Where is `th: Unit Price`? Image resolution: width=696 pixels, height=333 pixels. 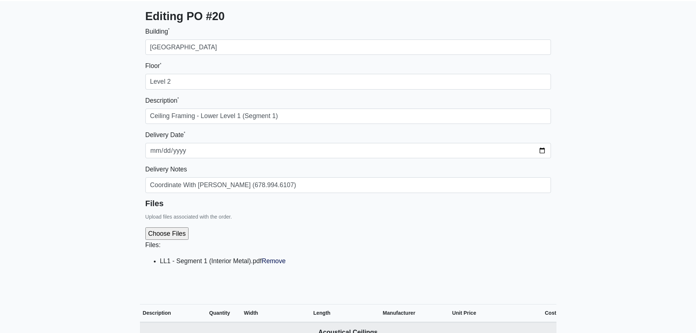
th: Unit Price is located at coordinates (487, 313).